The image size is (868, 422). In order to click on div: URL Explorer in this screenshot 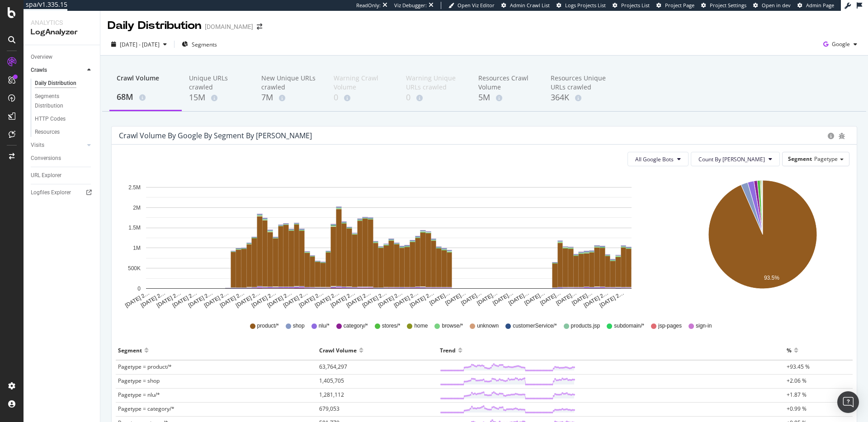, I will do `click(46, 175)`.